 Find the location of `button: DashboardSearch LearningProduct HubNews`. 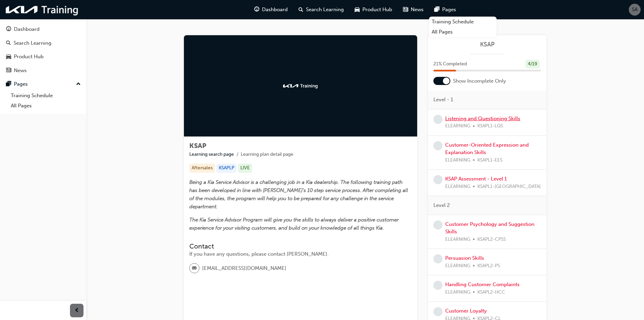

button: DashboardSearch LearningProduct HubNews is located at coordinates (43, 50).